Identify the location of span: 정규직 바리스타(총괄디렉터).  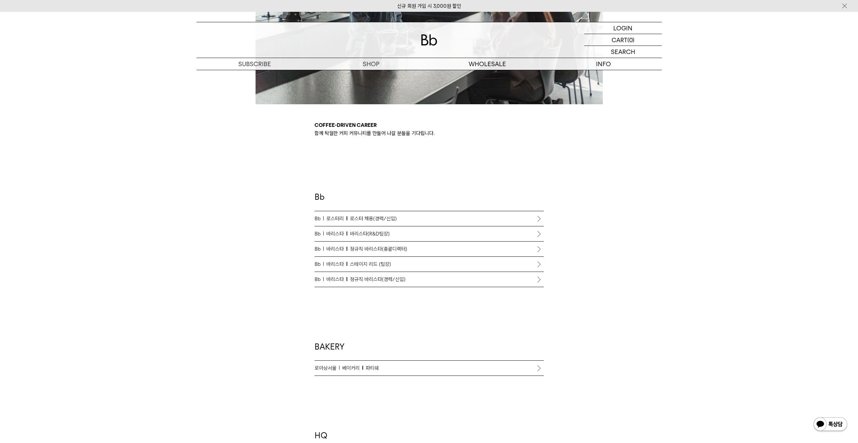
(379, 249).